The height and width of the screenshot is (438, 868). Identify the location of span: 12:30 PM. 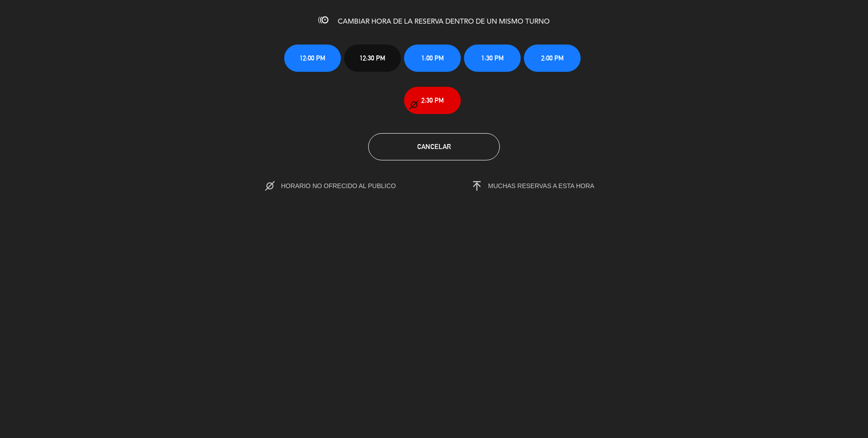
(373, 58).